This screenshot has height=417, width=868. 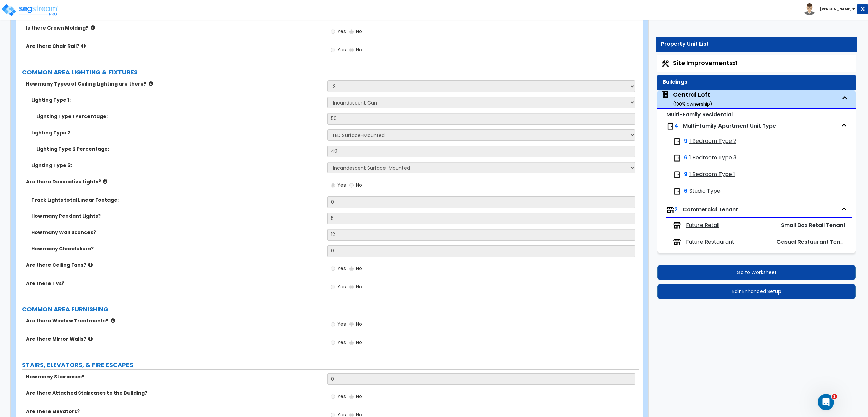 What do you see at coordinates (713, 141) in the screenshot?
I see `span: 1 Bedroom Type 2` at bounding box center [713, 141].